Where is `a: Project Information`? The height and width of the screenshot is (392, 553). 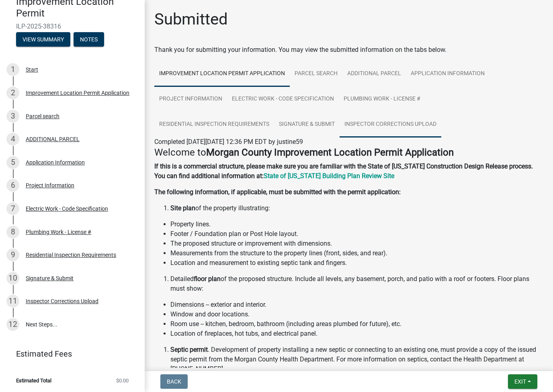
a: Project Information is located at coordinates (190, 99).